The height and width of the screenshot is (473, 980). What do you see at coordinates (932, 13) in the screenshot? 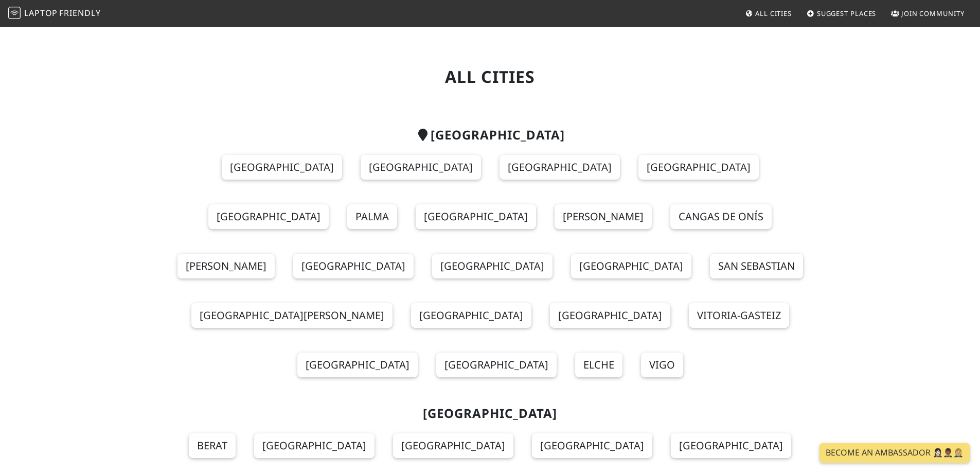
I see `span: Join Community` at bounding box center [932, 13].